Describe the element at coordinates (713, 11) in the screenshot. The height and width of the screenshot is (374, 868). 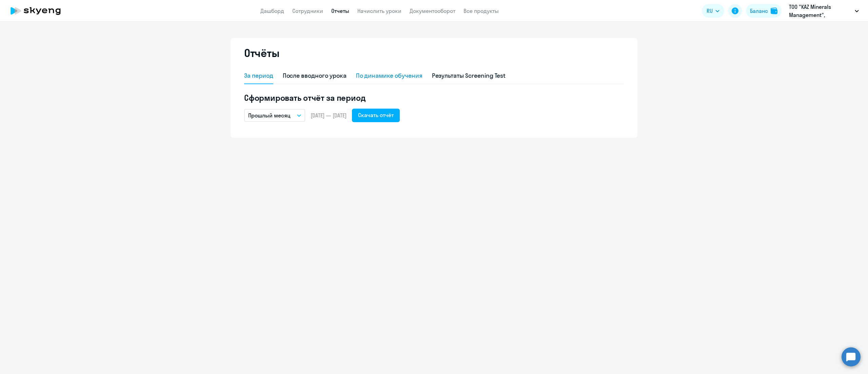
I see `button: RU` at that location.